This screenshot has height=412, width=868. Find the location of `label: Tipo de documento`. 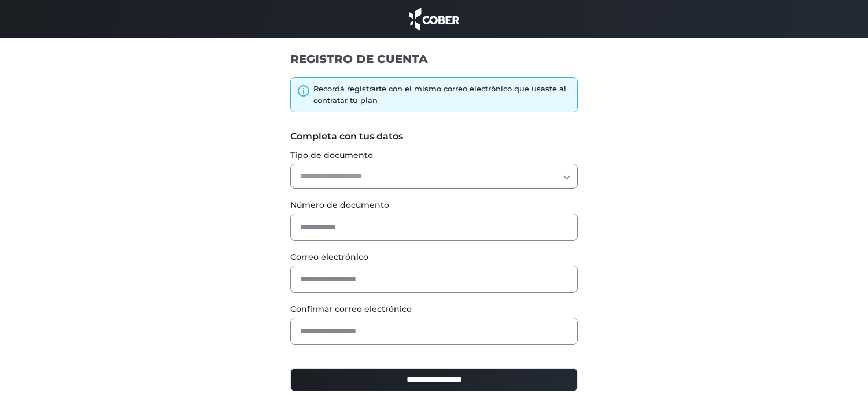

label: Tipo de documento is located at coordinates (434, 155).